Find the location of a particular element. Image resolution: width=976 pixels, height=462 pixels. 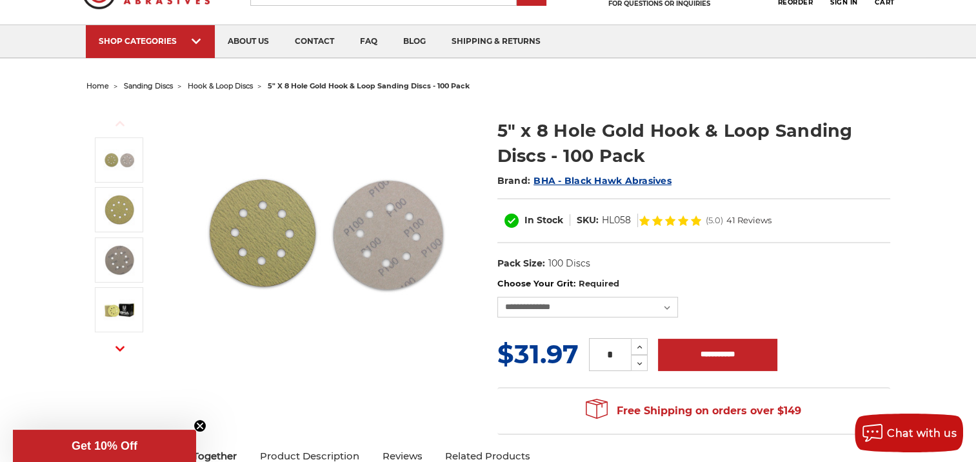

span: hook & loop discs is located at coordinates (220, 86).